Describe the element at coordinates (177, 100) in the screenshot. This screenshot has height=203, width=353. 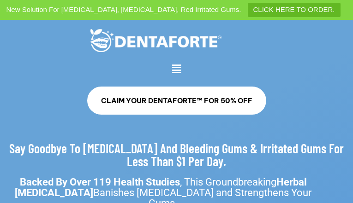
I see `a: CLAIM YOUR DENTAFORTE™ FOR 50% OFF` at that location.